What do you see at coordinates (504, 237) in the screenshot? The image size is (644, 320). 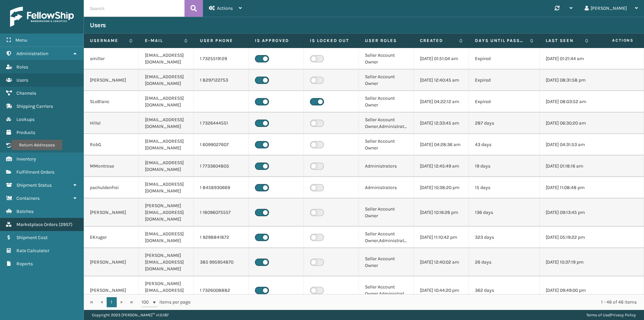 I see `td: 323 days` at bounding box center [504, 237].